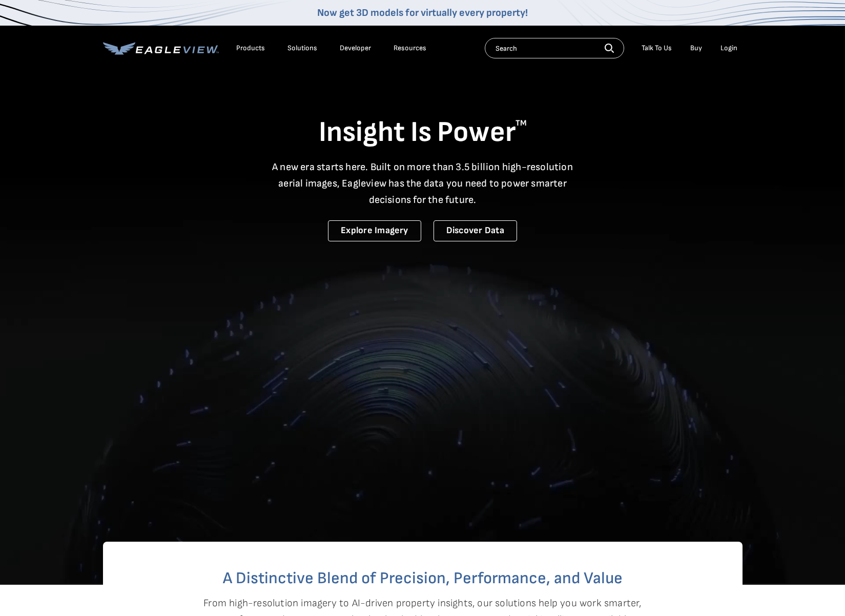 The height and width of the screenshot is (616, 845). What do you see at coordinates (729, 49) in the screenshot?
I see `div: Login` at bounding box center [729, 49].